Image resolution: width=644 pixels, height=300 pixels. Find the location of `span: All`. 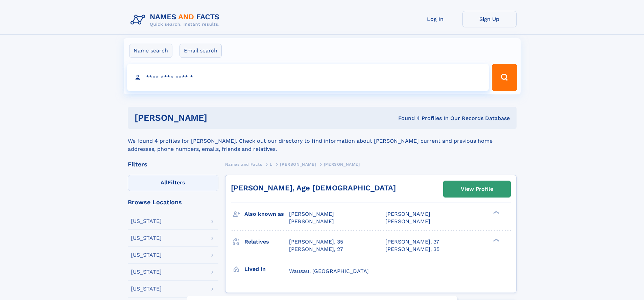

span: All is located at coordinates (164, 182).